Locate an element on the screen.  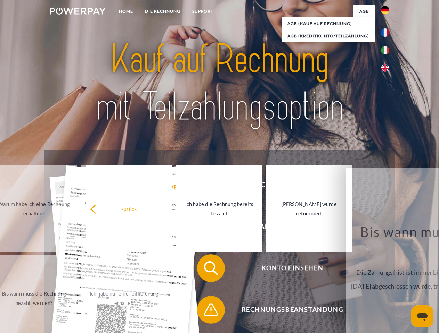
a: AGB (Kauf auf Rechnung) is located at coordinates (328, 24).